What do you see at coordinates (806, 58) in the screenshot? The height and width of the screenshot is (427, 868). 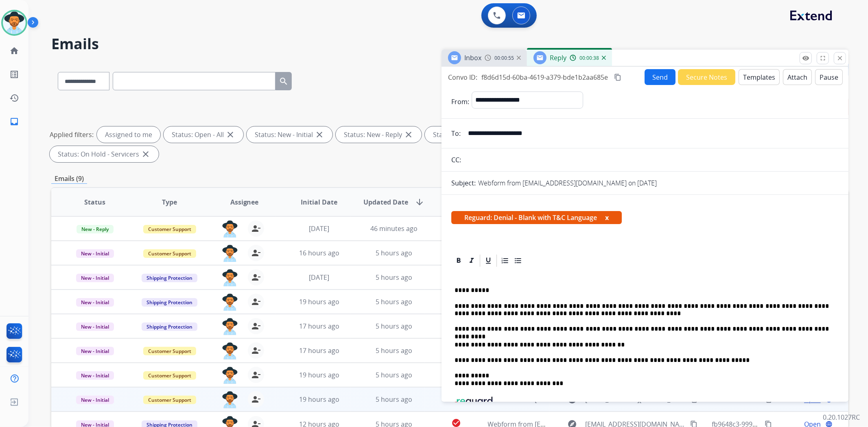 I see `mat-icon: remove_red_eye` at bounding box center [806, 58].